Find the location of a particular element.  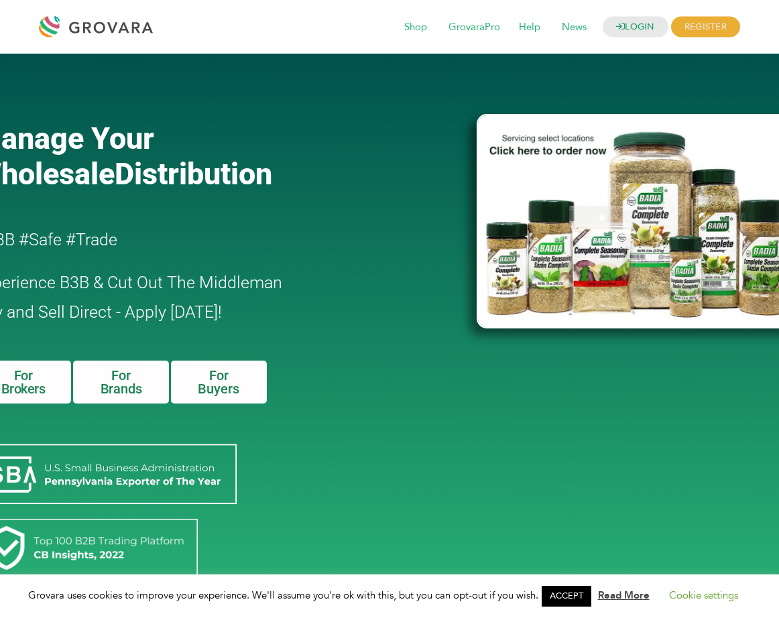

span: Distribution is located at coordinates (193, 174).